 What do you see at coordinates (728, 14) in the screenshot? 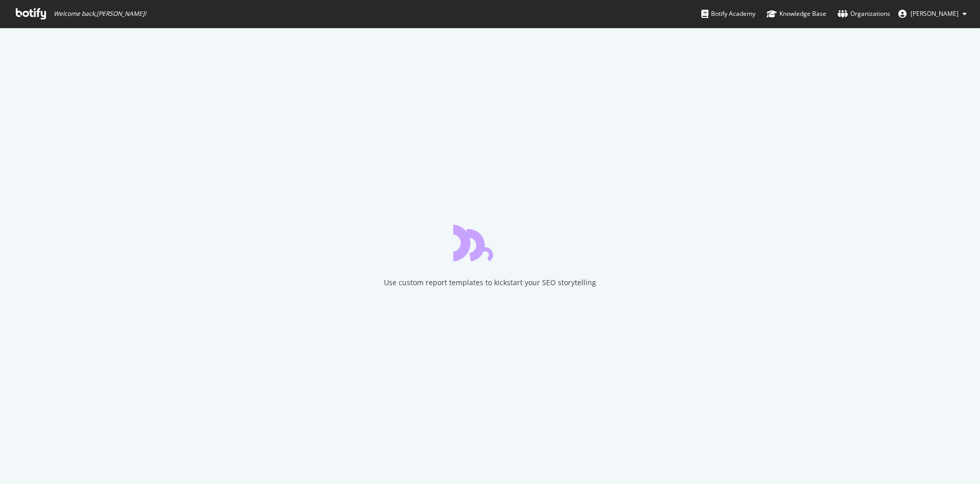
I see `div: Botify Academy` at bounding box center [728, 14].